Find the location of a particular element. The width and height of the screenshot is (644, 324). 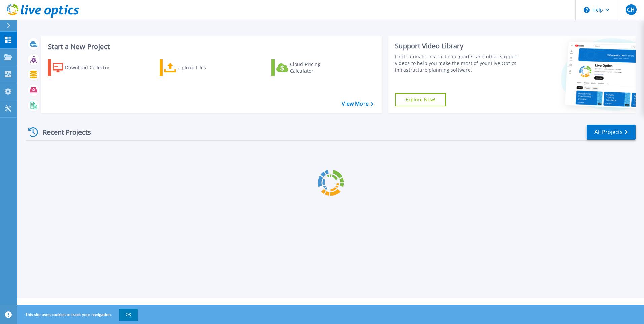

a: Explore Now! is located at coordinates (421, 100).